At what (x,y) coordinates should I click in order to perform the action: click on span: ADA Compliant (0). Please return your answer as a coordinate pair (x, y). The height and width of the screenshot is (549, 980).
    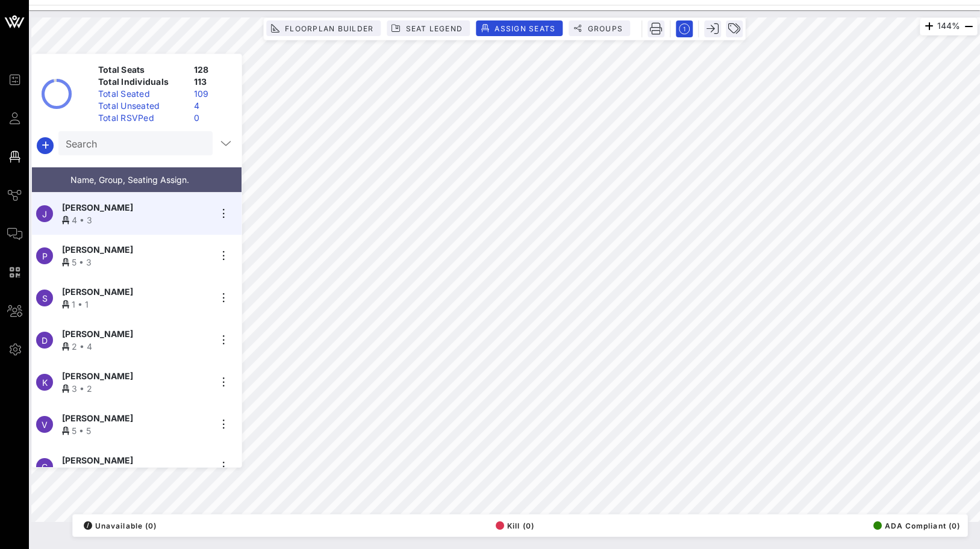
    Looking at the image, I should click on (916, 525).